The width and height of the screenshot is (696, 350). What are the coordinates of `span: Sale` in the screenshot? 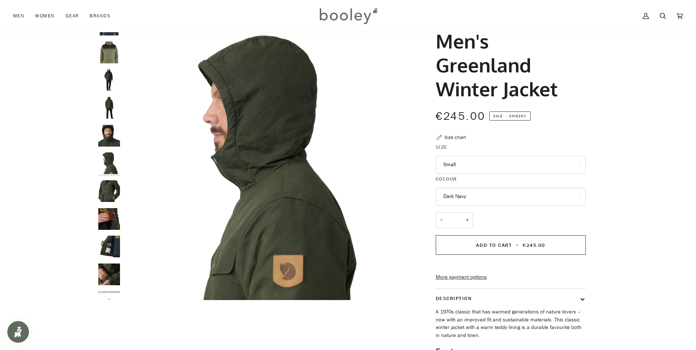 It's located at (498, 116).